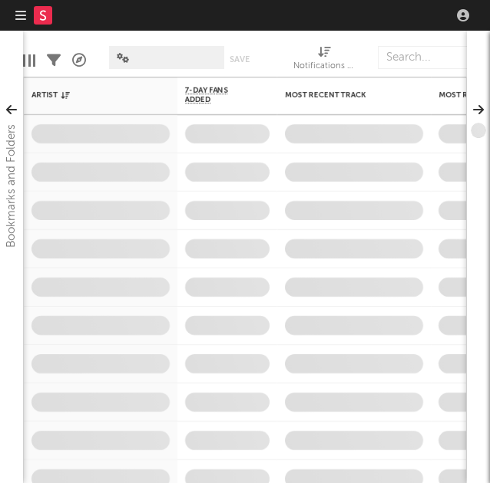  Describe the element at coordinates (79, 61) in the screenshot. I see `div: A&R Pipeline` at that location.